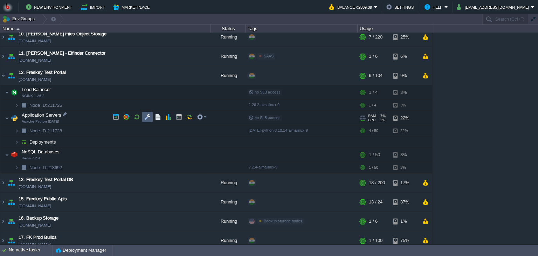  Describe the element at coordinates (405, 37) in the screenshot. I see `div: 25%` at that location.